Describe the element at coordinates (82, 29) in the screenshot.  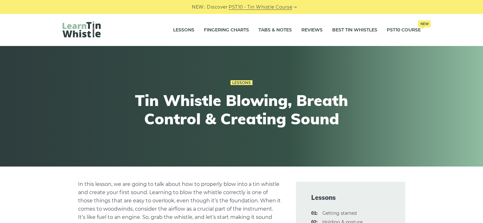
I see `img: LearnTinWhistle.com` at that location.